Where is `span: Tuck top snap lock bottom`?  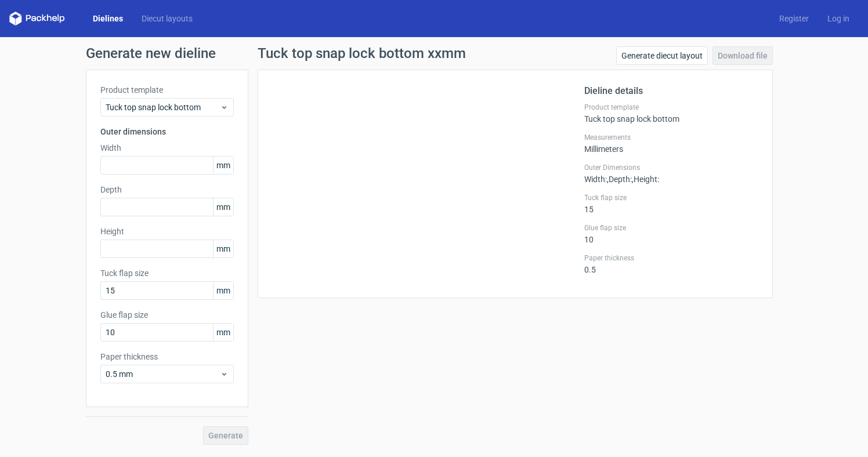
span: Tuck top snap lock bottom is located at coordinates (163, 107).